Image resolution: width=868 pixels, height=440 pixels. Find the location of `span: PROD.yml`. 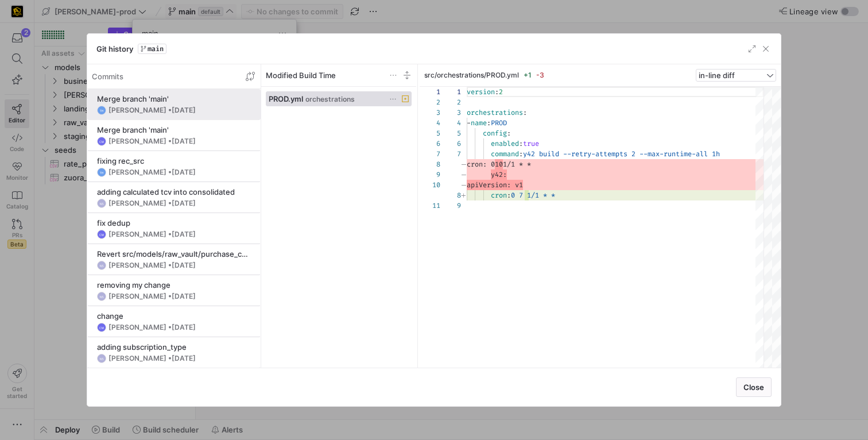

span: PROD.yml is located at coordinates (286, 99).